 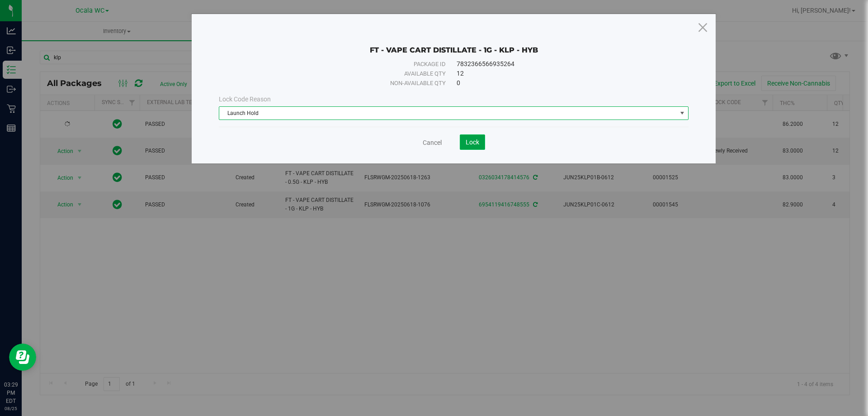 What do you see at coordinates (472, 142) in the screenshot?
I see `button: Lock` at bounding box center [472, 142].